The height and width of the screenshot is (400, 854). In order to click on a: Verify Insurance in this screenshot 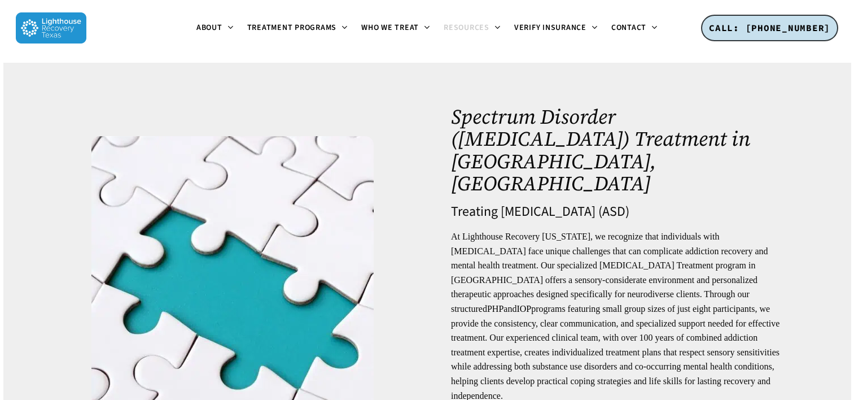, I will do `click(556, 28)`.